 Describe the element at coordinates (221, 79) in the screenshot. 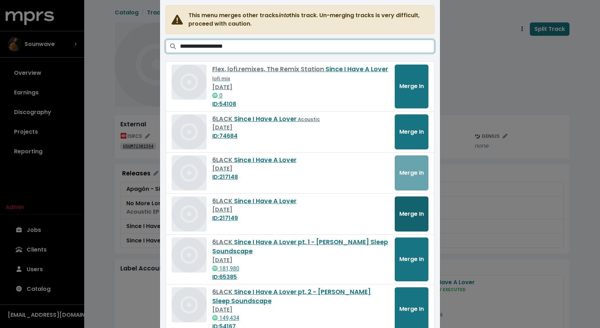

I see `small: lofi mix` at that location.